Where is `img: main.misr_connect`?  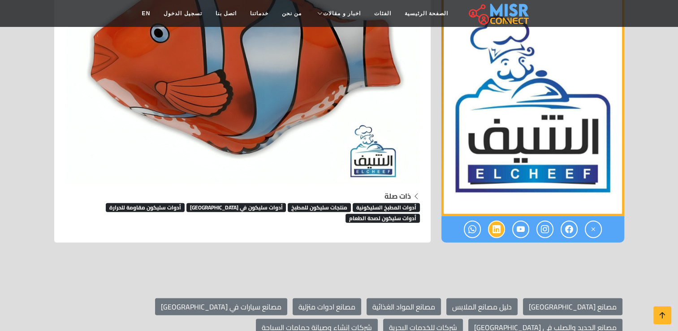 img: main.misr_connect is located at coordinates (499, 13).